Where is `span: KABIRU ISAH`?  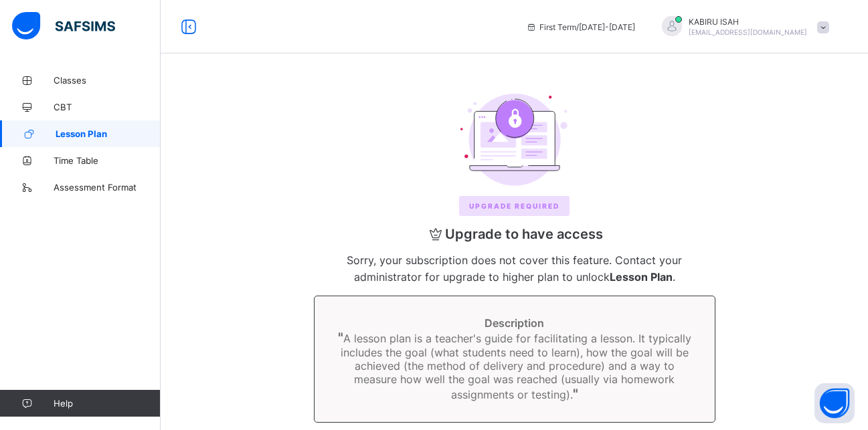 span: KABIRU ISAH is located at coordinates (747, 22).